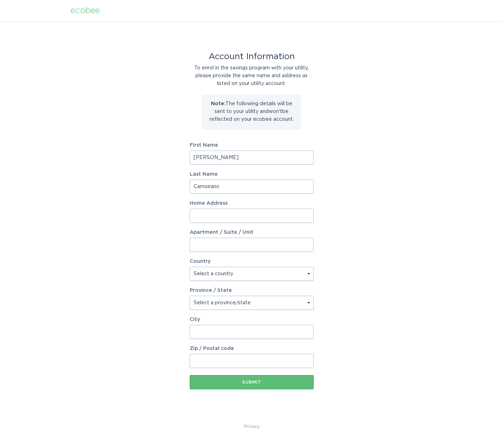  I want to click on div: Submit, so click(252, 382).